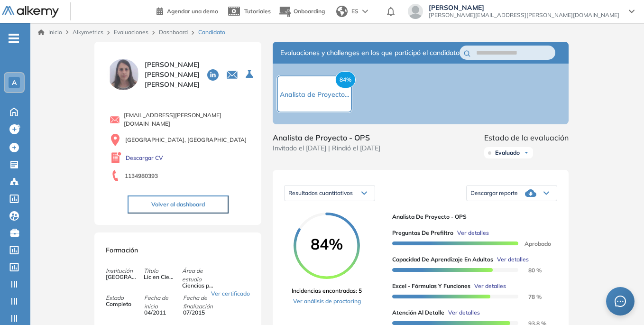  Describe the element at coordinates (123, 74) in the screenshot. I see `img: PROFILE_MENU_LOGO_USER` at that location.